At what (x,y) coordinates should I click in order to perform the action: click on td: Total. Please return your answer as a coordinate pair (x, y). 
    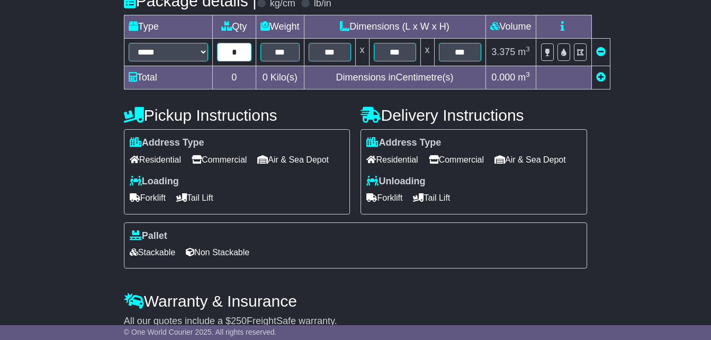
    Looking at the image, I should click on (168, 78).